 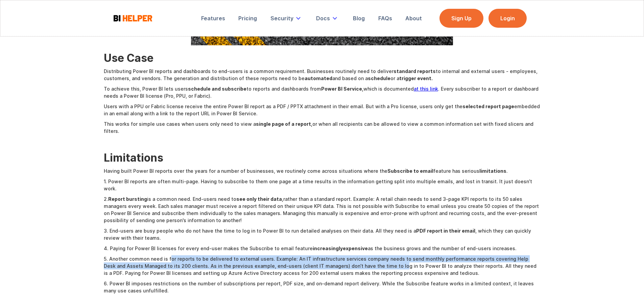 I want to click on strong: trigger event., so click(x=416, y=78).